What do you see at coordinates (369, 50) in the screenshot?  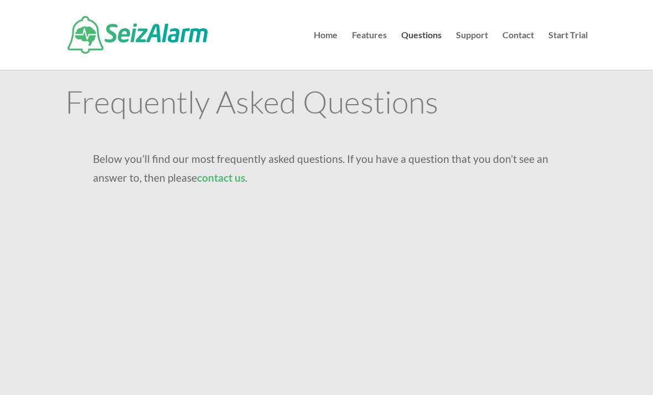 I see `a: Features` at bounding box center [369, 50].